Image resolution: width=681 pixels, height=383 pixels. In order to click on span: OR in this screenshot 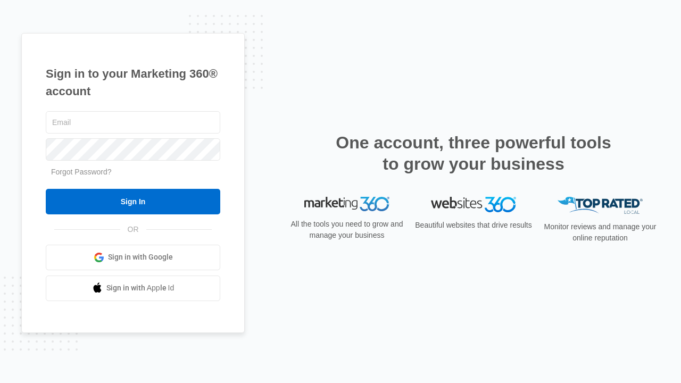, I will do `click(133, 229)`.